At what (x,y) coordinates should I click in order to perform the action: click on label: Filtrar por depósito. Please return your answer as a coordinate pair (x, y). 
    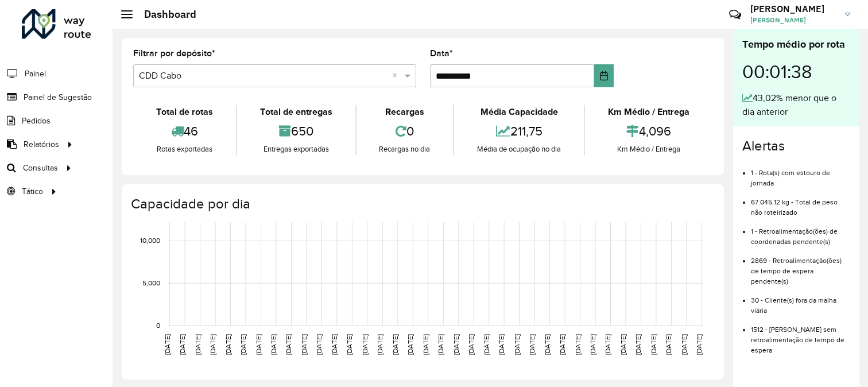
    Looking at the image, I should click on (174, 53).